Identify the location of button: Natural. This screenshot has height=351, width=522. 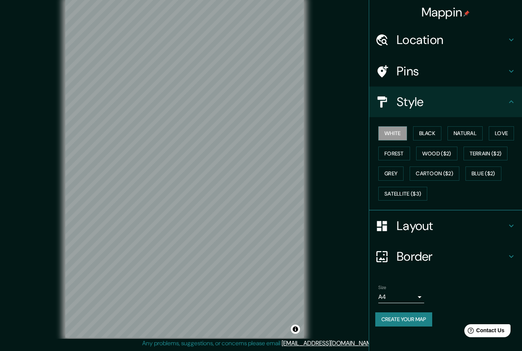
(465, 133).